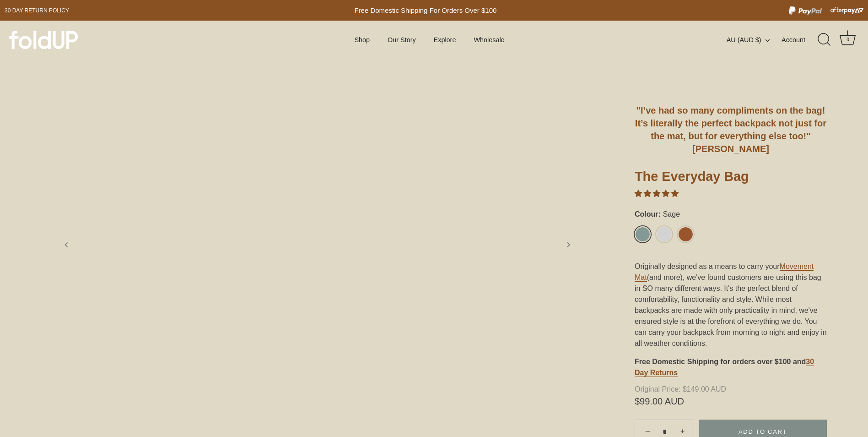 The width and height of the screenshot is (868, 437). Describe the element at coordinates (847, 40) in the screenshot. I see `a: Cart` at that location.